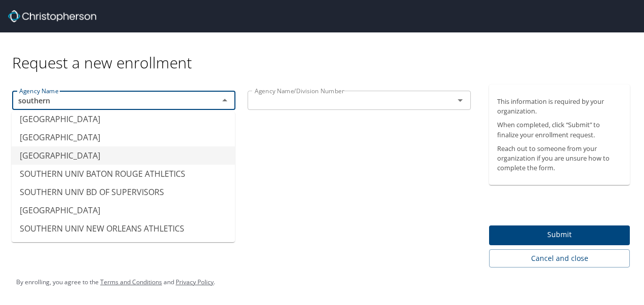 Image resolution: width=644 pixels, height=305 pixels. Describe the element at coordinates (194, 282) in the screenshot. I see `a: Privacy Policy` at that location.